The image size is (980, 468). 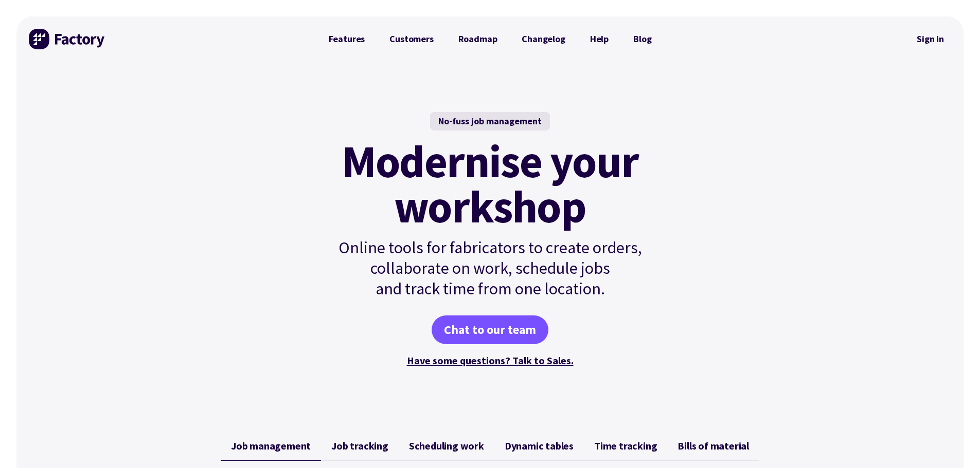 What do you see at coordinates (411, 39) in the screenshot?
I see `a: Customers` at bounding box center [411, 39].